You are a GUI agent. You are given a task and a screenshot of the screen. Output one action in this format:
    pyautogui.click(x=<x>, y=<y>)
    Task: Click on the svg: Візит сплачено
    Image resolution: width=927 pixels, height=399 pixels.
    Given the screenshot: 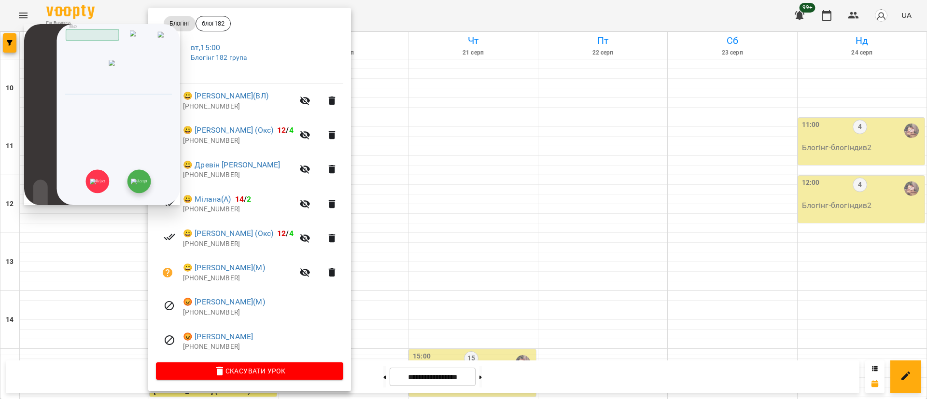 What is the action you would take?
    pyautogui.click(x=170, y=237)
    